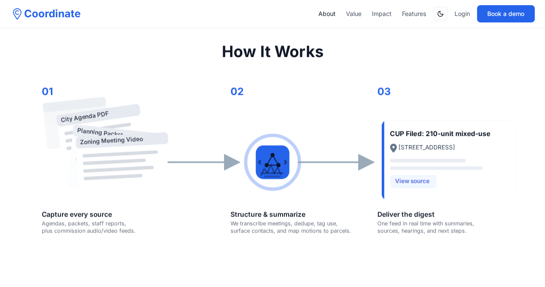 The image size is (545, 287). Describe the element at coordinates (426, 223) in the screenshot. I see `text: One feed in real time with summaries,` at that location.